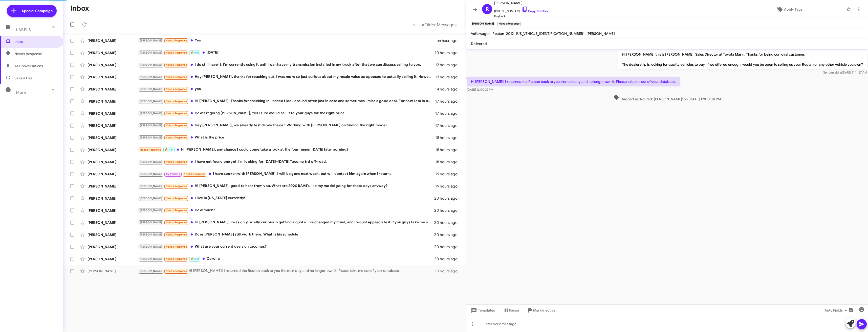  Describe the element at coordinates (36, 42) in the screenshot. I see `span: Inbox` at that location.